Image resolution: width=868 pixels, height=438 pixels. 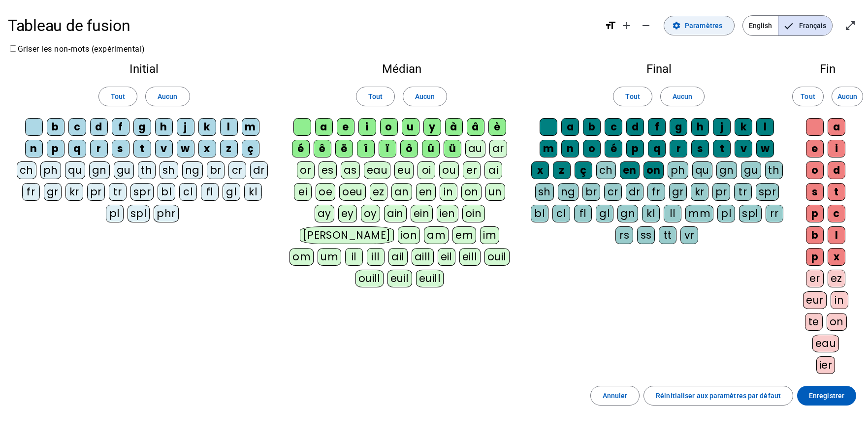 I want to click on span: Aucun, so click(x=168, y=96).